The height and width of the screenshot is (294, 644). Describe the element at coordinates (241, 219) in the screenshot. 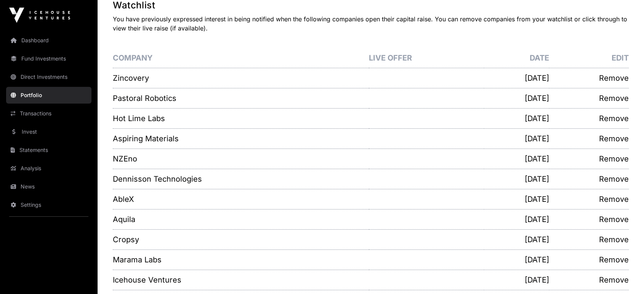

I see `a: Aquila` at that location.